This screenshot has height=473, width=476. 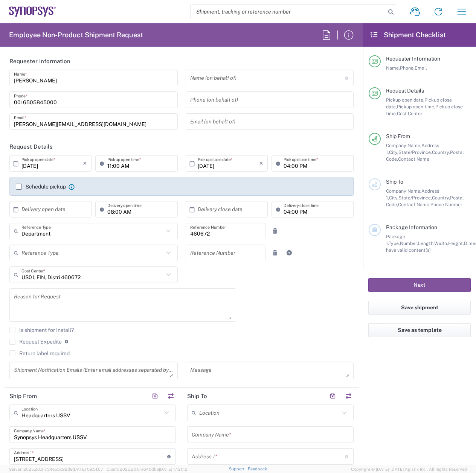 What do you see at coordinates (419, 330) in the screenshot?
I see `button: Save as template` at bounding box center [419, 330].